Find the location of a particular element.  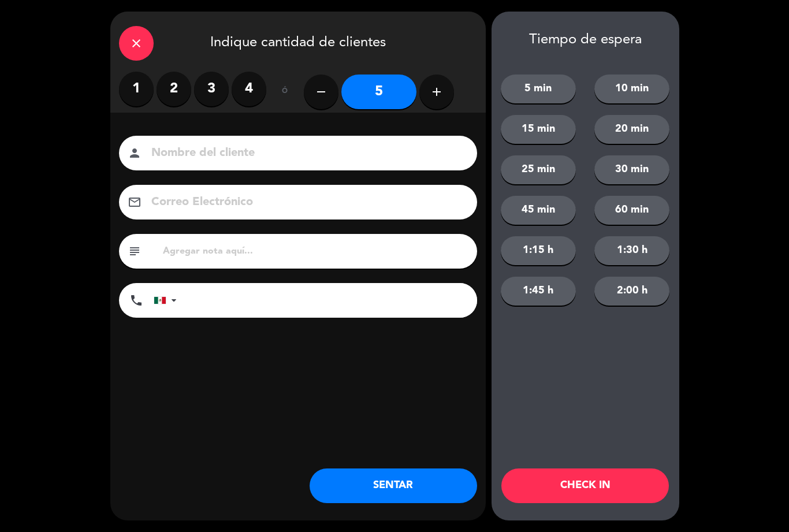

button: CHECK IN is located at coordinates (585, 486).